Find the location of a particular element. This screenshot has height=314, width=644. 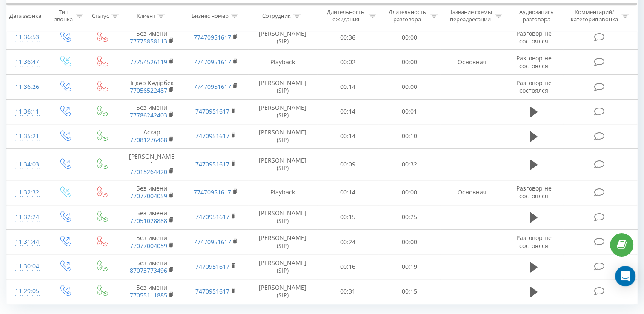

div: 11:34:03 is located at coordinates (26, 164).